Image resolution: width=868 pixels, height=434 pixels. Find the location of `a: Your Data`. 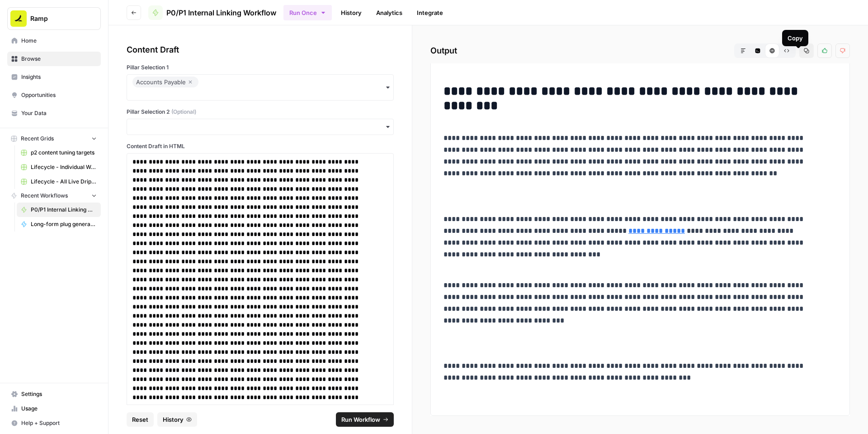

a: Your Data is located at coordinates (53, 113).